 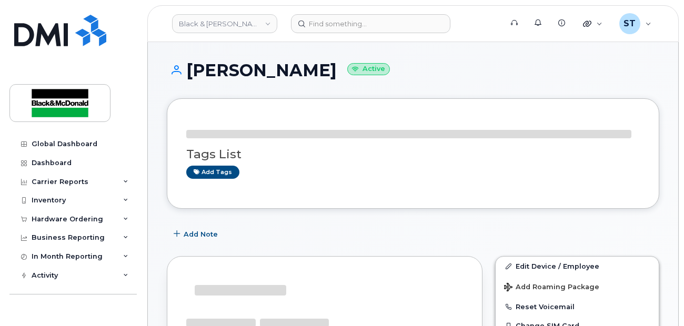 I want to click on span: Add Note, so click(x=201, y=234).